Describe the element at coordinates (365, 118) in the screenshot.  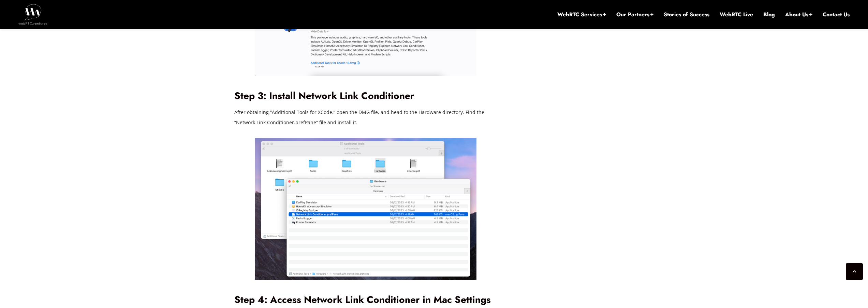
I see `p: After obtaining “Additional Tools for XCode,” open the DMG file, and head to the Hardware directo...` at that location.